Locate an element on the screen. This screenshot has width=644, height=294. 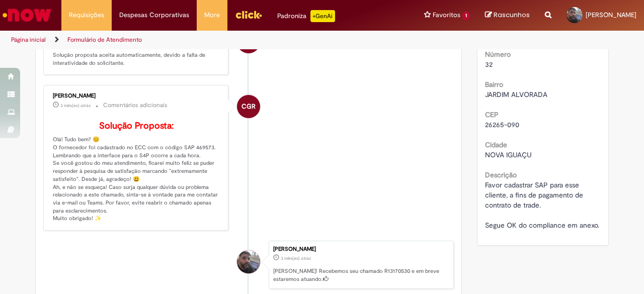
li: Marcus Paulo Albuquerque is located at coordinates (248, 265).